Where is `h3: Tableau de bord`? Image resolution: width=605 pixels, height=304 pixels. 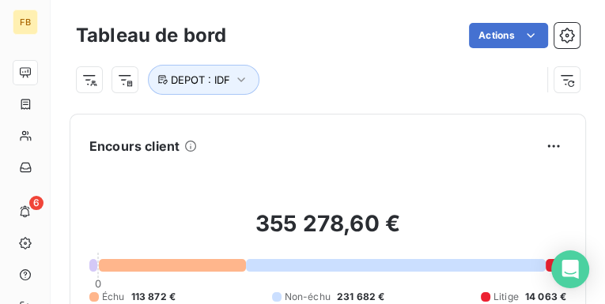
h3: Tableau de bord is located at coordinates (151, 36).